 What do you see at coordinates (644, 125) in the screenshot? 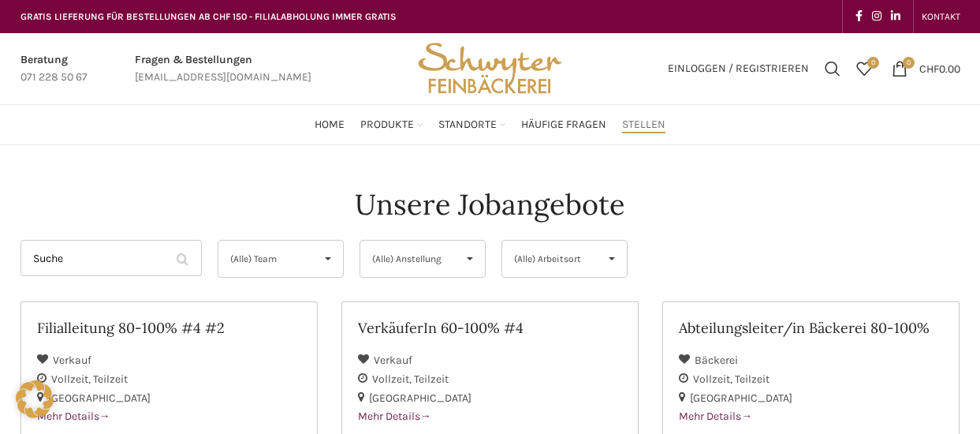
I see `a: Stellen` at bounding box center [644, 125].